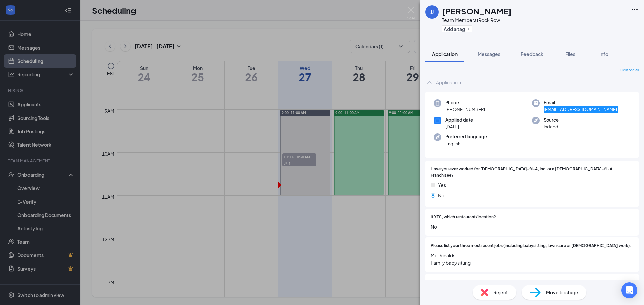  What do you see at coordinates (445, 54) in the screenshot?
I see `span: Application` at bounding box center [445, 54].